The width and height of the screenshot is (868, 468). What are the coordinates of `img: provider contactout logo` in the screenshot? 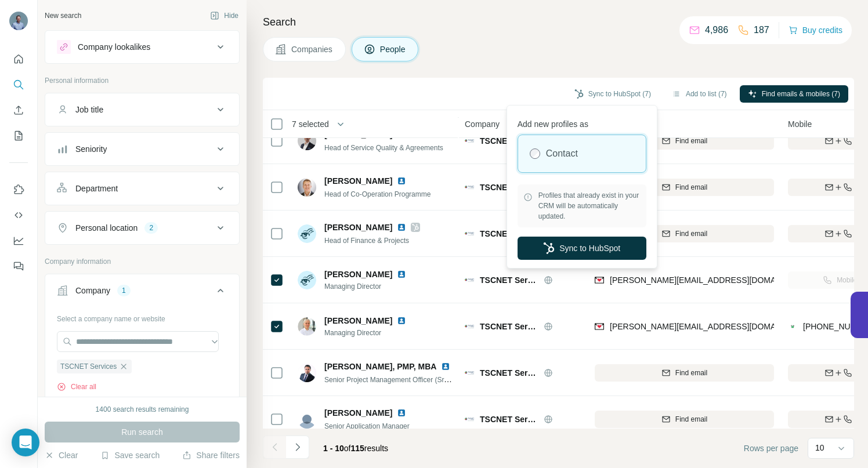 It's located at (793, 327).